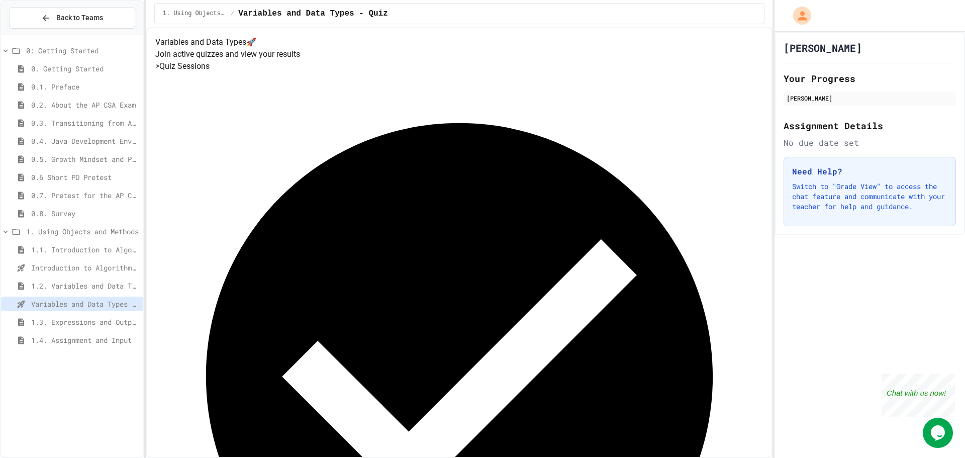  I want to click on h3: Need Help?, so click(869, 171).